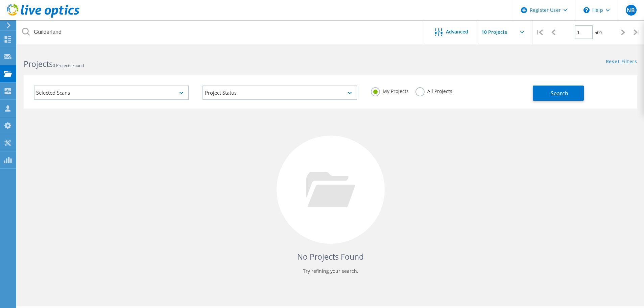 The width and height of the screenshot is (644, 308). What do you see at coordinates (558, 93) in the screenshot?
I see `button: Search` at bounding box center [558, 93].